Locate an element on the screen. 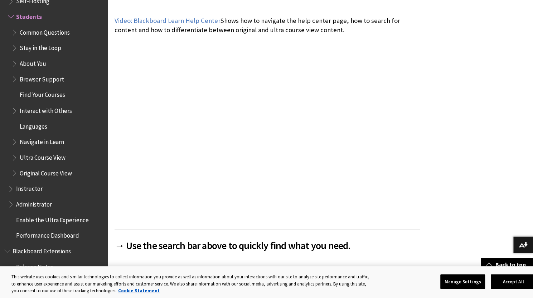 The height and width of the screenshot is (298, 533). a: More information about your privacy, opens in a new tab is located at coordinates (139, 291).